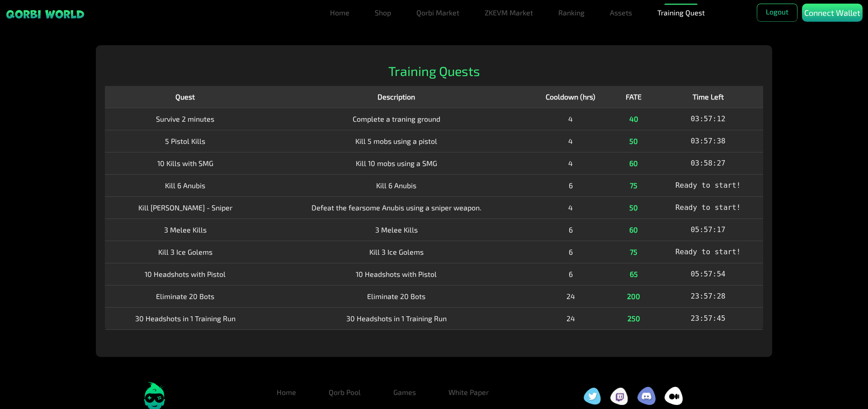 Image resolution: width=868 pixels, height=409 pixels. Describe the element at coordinates (708, 119) in the screenshot. I see `td: 03:57:12` at that location.